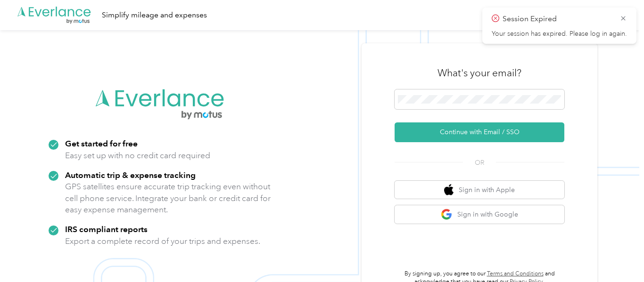 The height and width of the screenshot is (282, 644). I want to click on strong: IRS compliant reports, so click(106, 229).